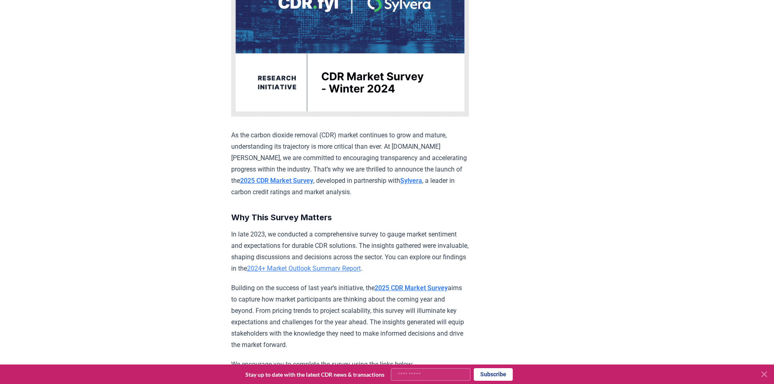 The image size is (774, 384). Describe the element at coordinates (350, 317) in the screenshot. I see `p: Building on the success of last year’s initiative, the aims to capture how market participants ar...` at that location.